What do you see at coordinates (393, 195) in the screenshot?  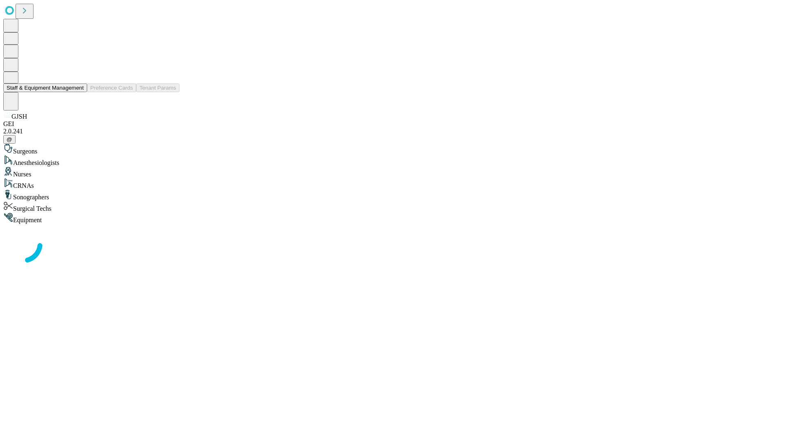 I see `div: Sonographers` at bounding box center [393, 195].